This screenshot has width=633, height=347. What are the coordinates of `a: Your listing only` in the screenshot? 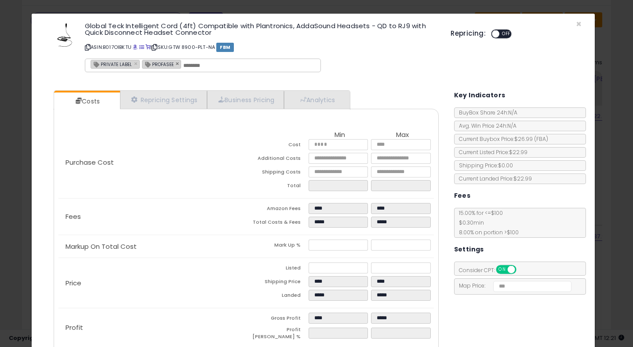 It's located at (148, 47).